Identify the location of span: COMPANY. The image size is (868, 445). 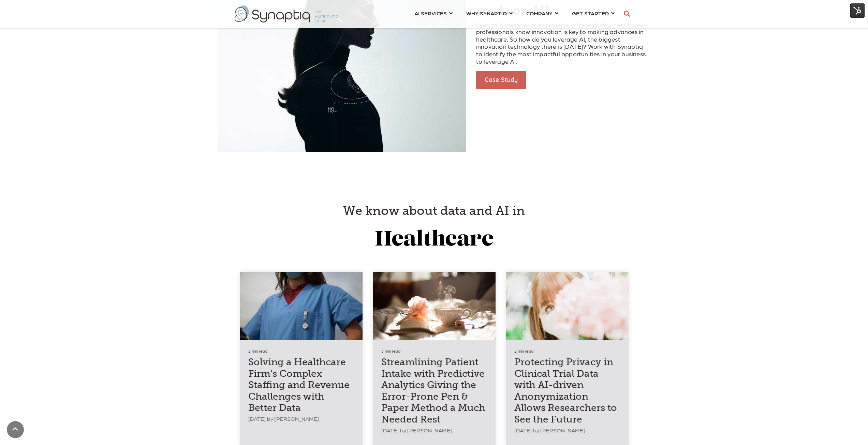
(539, 13).